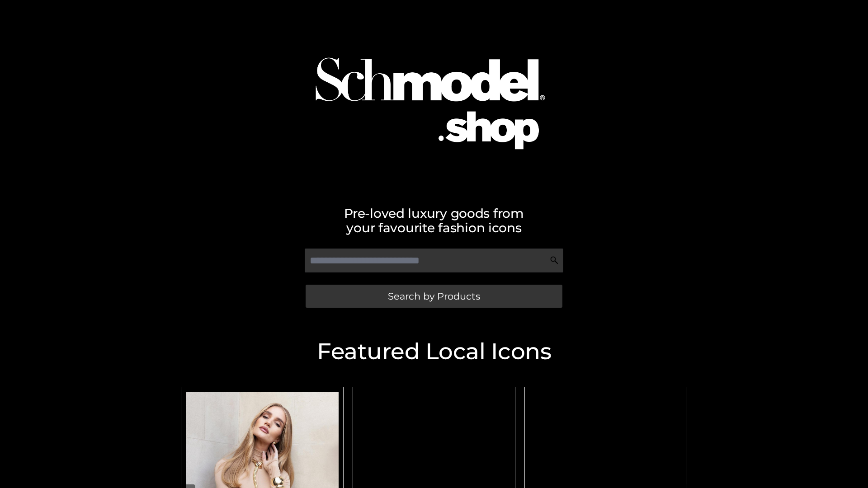  Describe the element at coordinates (434, 296) in the screenshot. I see `a: Search by Products` at that location.